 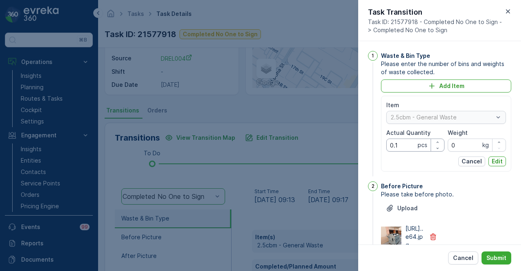 I want to click on label: Weight, so click(x=458, y=132).